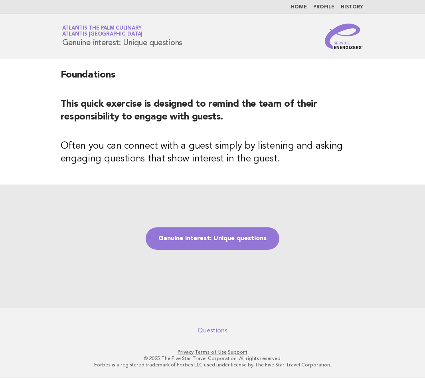  Describe the element at coordinates (186, 352) in the screenshot. I see `a: Privacy` at that location.